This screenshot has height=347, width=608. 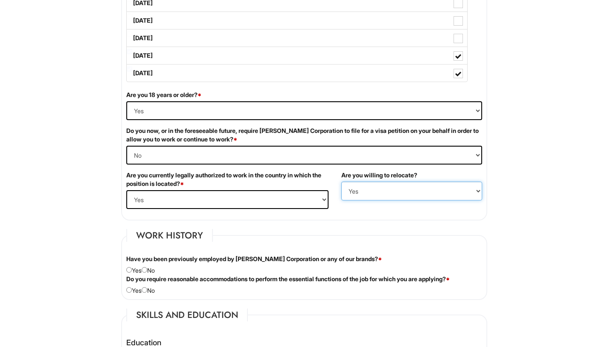 What do you see at coordinates (227, 179) in the screenshot?
I see `label: Are you currently legally authorized to work in the country in which the position is located?` at bounding box center [227, 179].